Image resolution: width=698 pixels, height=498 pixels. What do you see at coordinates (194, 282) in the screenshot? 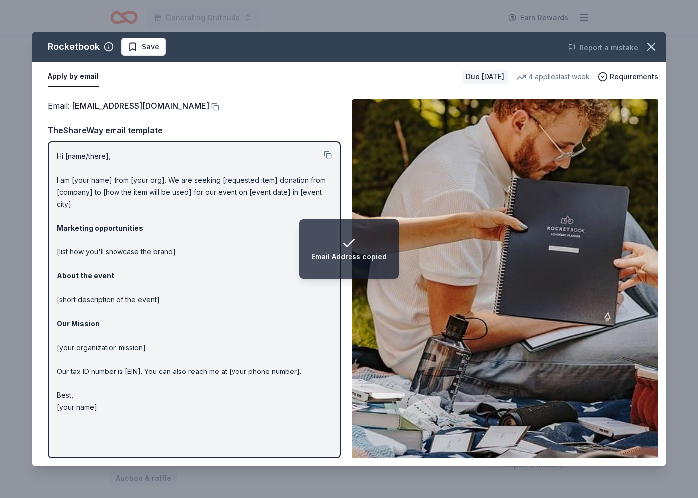
I see `p: Hi [name/there], I am [your name] from [your org]. We are seeking [requested item] donation from ...` at bounding box center [194, 282].